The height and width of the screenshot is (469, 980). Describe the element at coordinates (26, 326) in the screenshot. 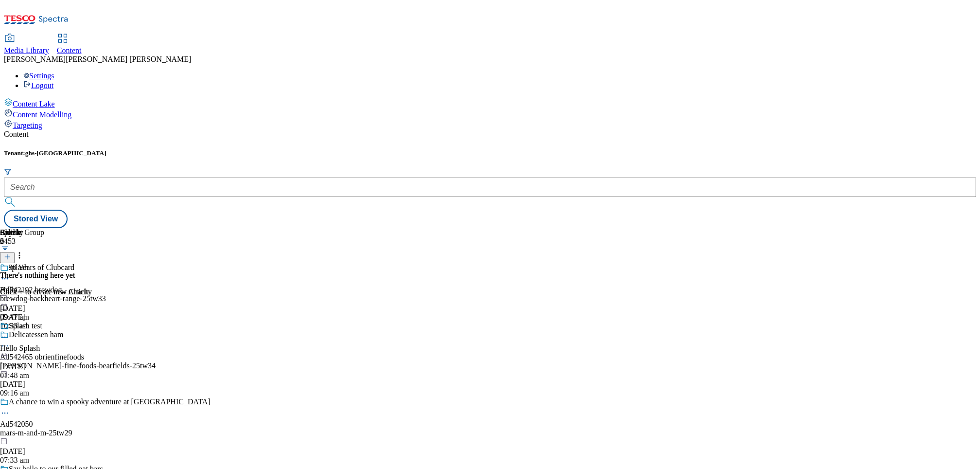

I see `div: Splash test` at that location.